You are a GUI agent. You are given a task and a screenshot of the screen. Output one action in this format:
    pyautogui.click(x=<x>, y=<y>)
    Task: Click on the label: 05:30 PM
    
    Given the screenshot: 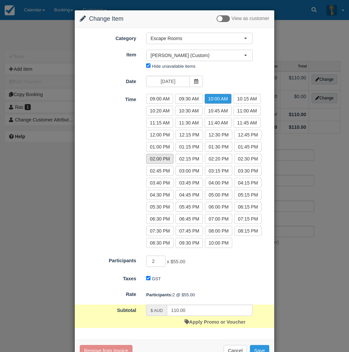 What is the action you would take?
    pyautogui.click(x=160, y=207)
    